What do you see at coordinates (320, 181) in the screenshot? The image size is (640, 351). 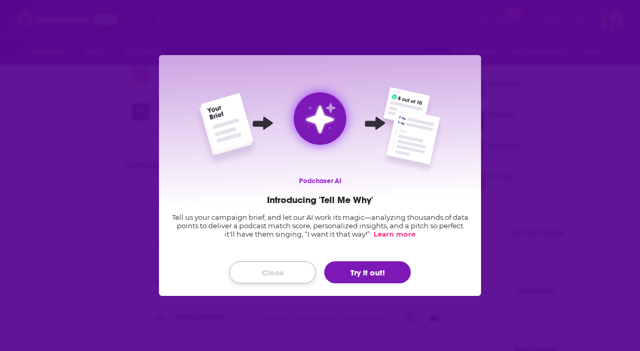 I see `p: Podchaser AI` at bounding box center [320, 181].